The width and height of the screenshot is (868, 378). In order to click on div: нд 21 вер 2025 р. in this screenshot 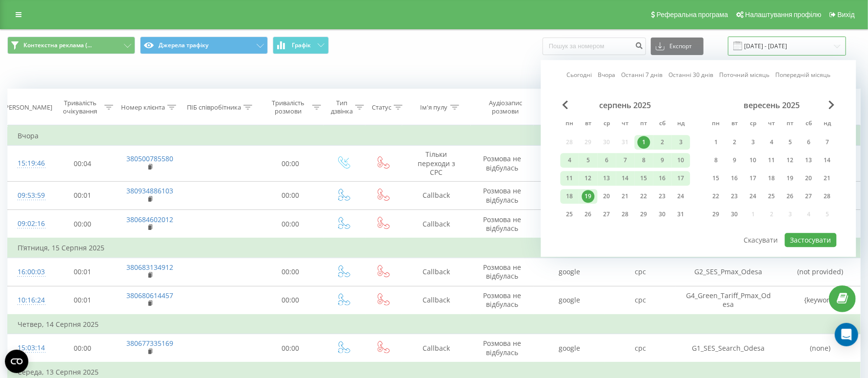, I will do `click(827, 178)`.